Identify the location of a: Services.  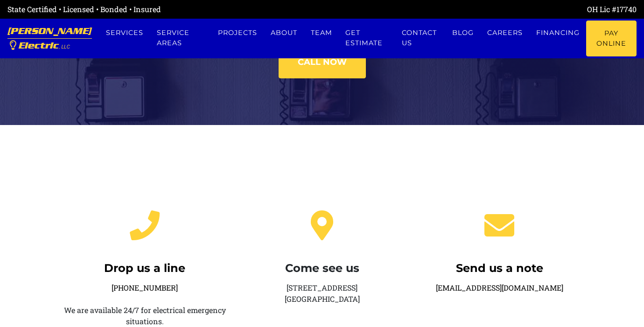
(125, 33).